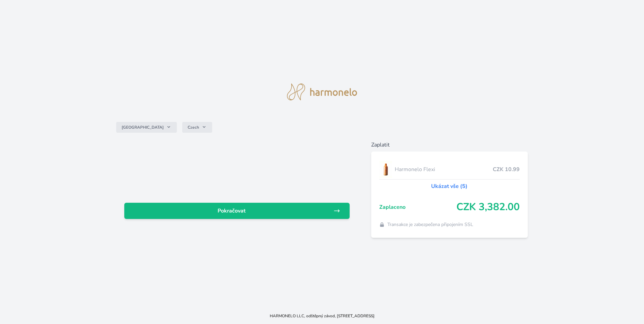  What do you see at coordinates (488, 207) in the screenshot?
I see `span: CZK 3,382.00` at bounding box center [488, 207].